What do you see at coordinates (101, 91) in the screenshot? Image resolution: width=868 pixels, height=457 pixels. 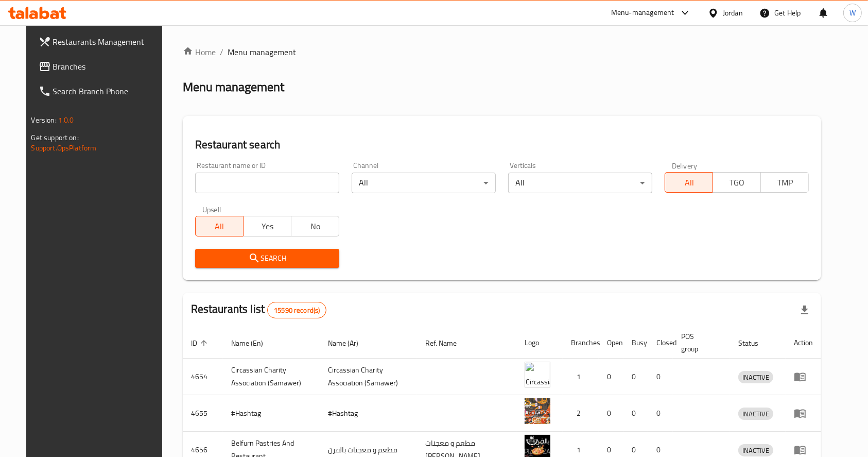 I see `a: Search Branch Phone` at bounding box center [101, 91].